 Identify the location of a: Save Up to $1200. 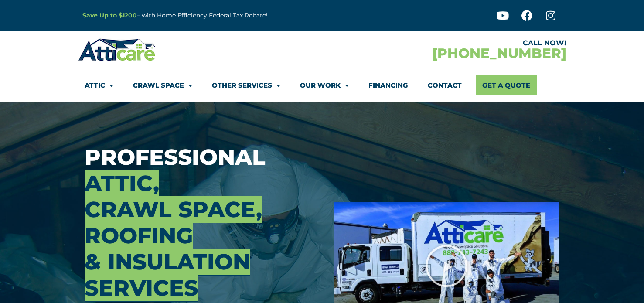
(109, 15).